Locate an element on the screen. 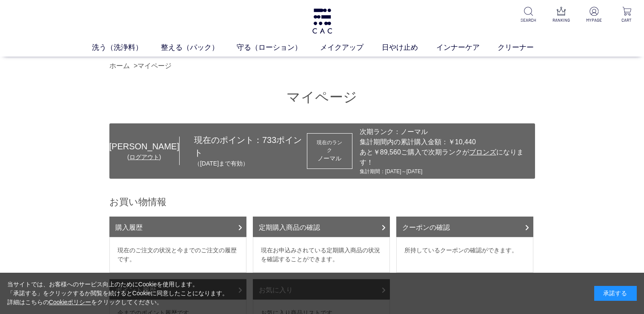  a: 定期購入商品の確認 is located at coordinates (321, 227).